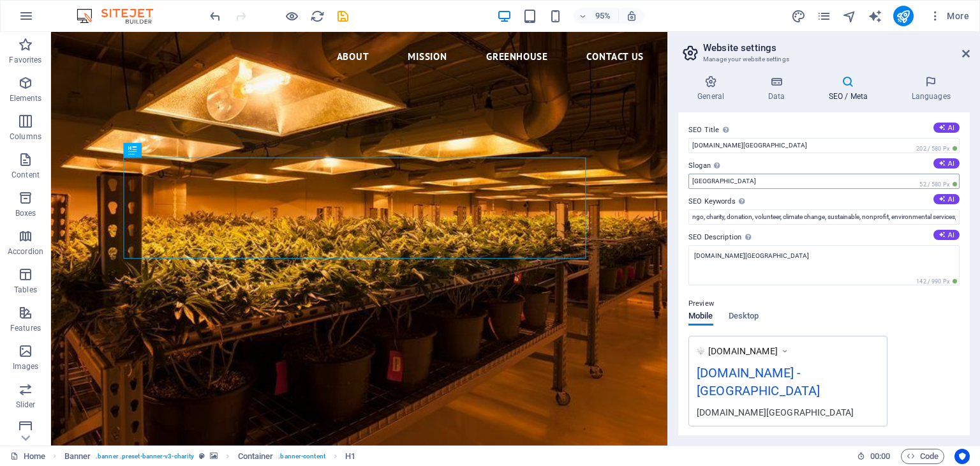 This screenshot has width=980, height=466. Describe the element at coordinates (938, 184) in the screenshot. I see `span: 52 / 580 Px` at that location.